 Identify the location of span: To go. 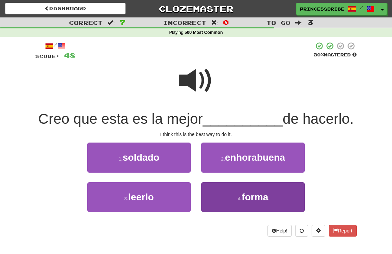
(279, 23).